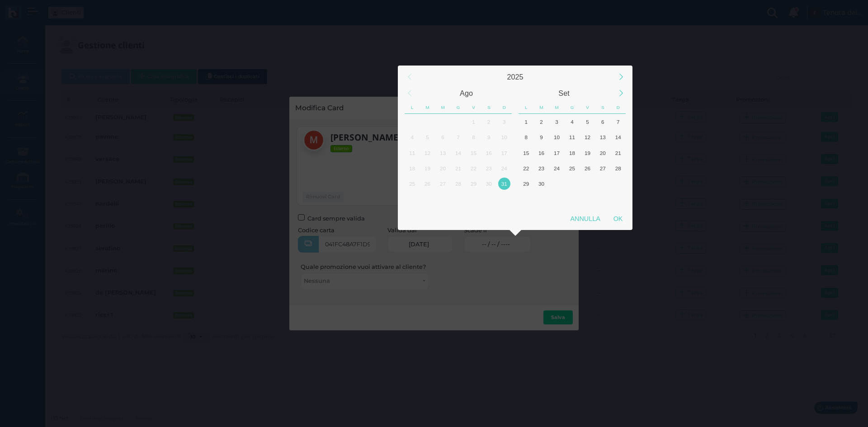 This screenshot has width=868, height=427. What do you see at coordinates (458, 152) in the screenshot?
I see `div: Giovedì, Agosto 14` at bounding box center [458, 152].